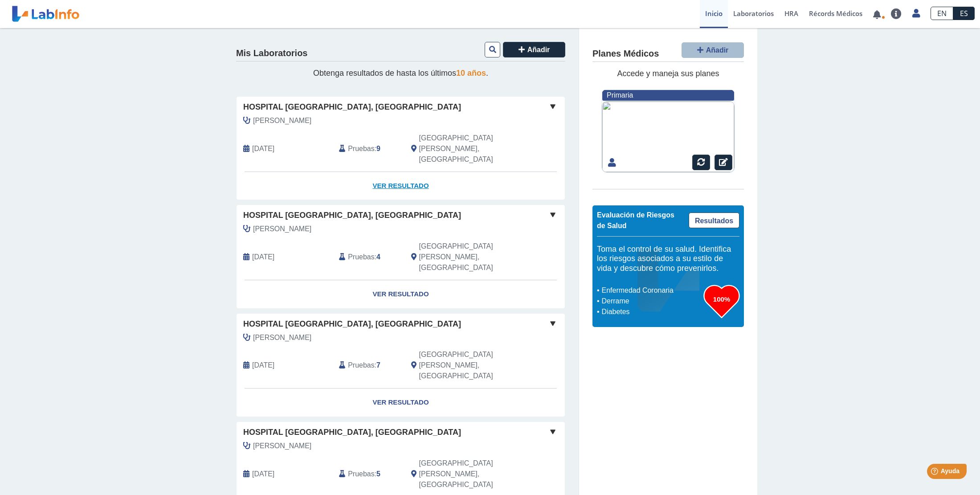 Image resolution: width=980 pixels, height=495 pixels. Describe the element at coordinates (942, 14) in the screenshot. I see `a: EN` at that location.